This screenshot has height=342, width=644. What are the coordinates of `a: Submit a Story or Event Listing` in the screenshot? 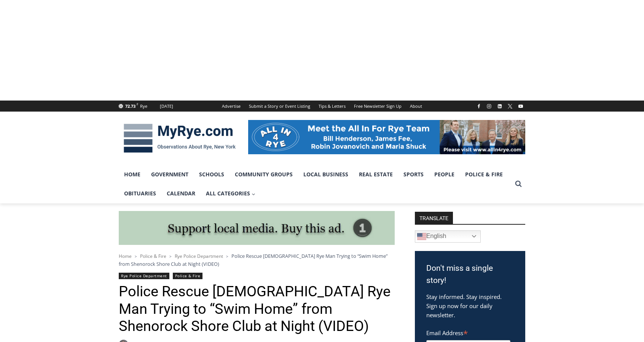 It's located at (280, 106).